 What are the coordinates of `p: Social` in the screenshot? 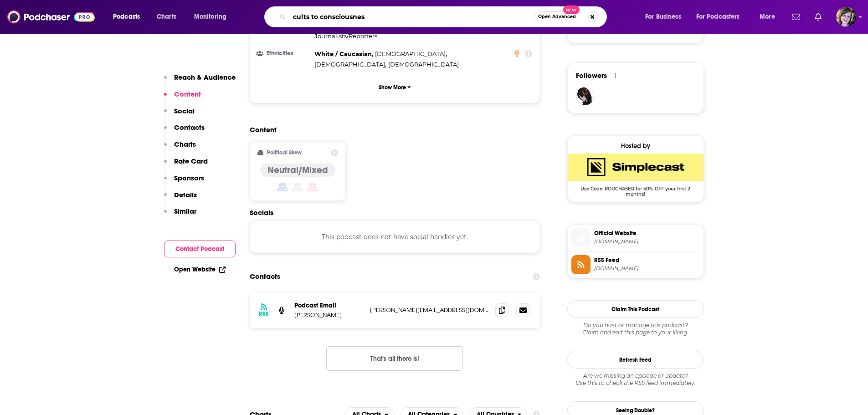 It's located at (184, 111).